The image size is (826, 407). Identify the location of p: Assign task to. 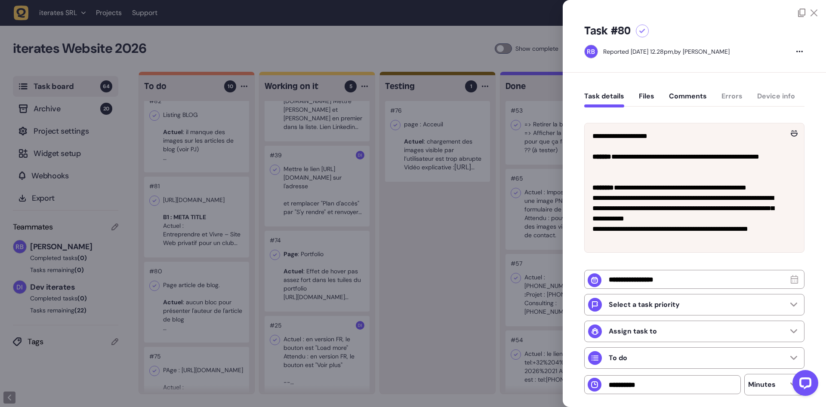
(633, 332).